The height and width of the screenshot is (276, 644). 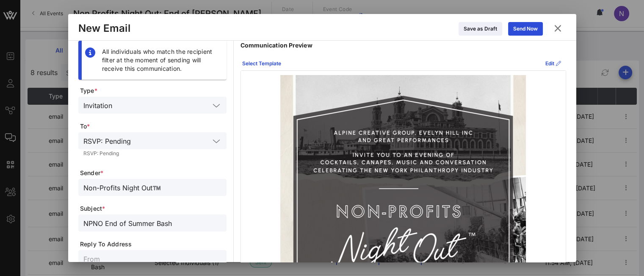 I want to click on p: Communication Preview, so click(x=403, y=45).